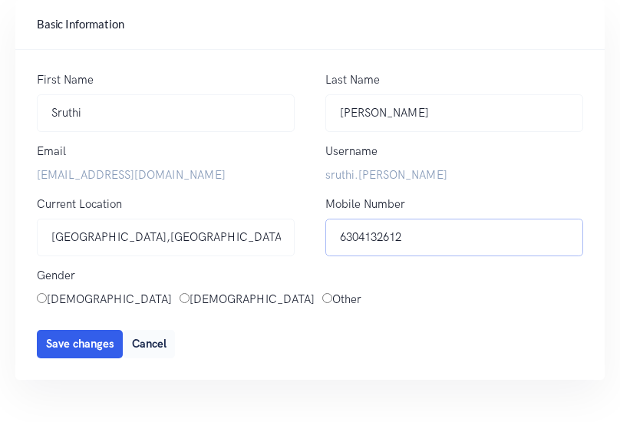 This screenshot has height=422, width=620. I want to click on input: Your Last Name, so click(454, 113).